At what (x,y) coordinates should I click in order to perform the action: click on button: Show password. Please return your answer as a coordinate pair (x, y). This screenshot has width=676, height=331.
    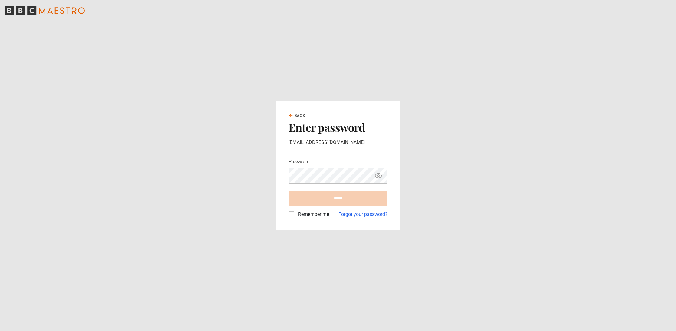
    Looking at the image, I should click on (378, 176).